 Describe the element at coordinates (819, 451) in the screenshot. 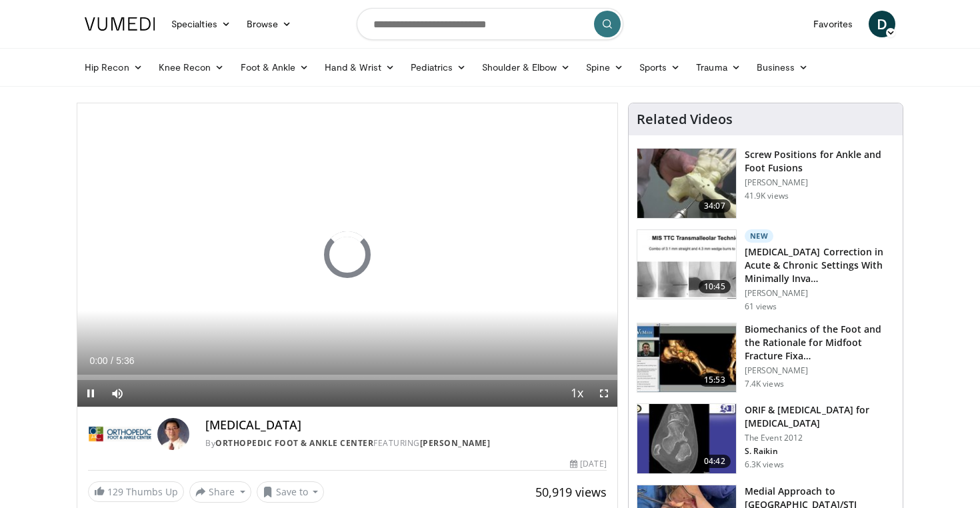

I see `p: S. Raikin` at that location.